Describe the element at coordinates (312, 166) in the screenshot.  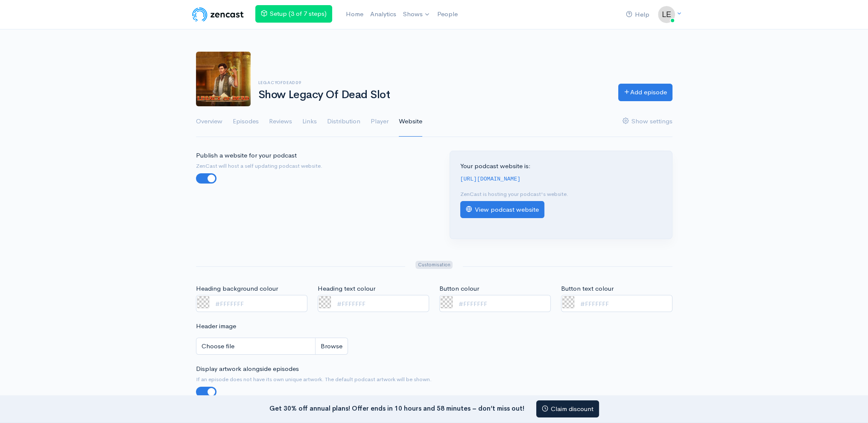
I see `small: ZenCast will host a self updating podcast website.` at that location.